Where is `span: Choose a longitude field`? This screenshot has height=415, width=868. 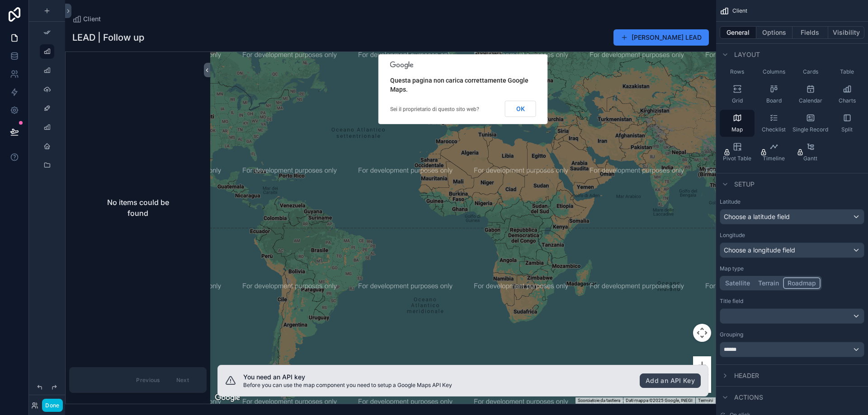 span: Choose a longitude field is located at coordinates (759, 250).